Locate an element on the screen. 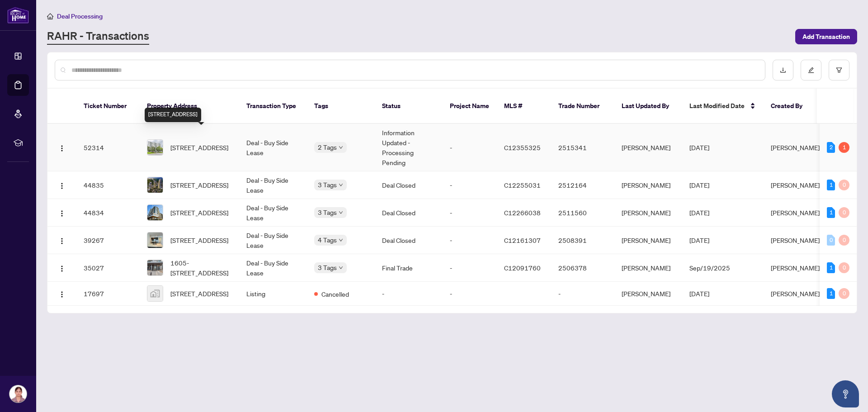 The image size is (868, 412). td: 39267 is located at coordinates (108, 240).